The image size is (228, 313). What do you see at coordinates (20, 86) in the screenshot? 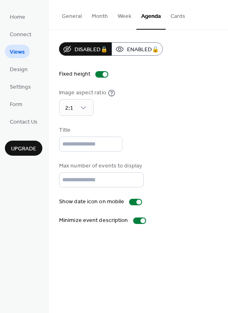
I see `a: Settings` at bounding box center [20, 86].